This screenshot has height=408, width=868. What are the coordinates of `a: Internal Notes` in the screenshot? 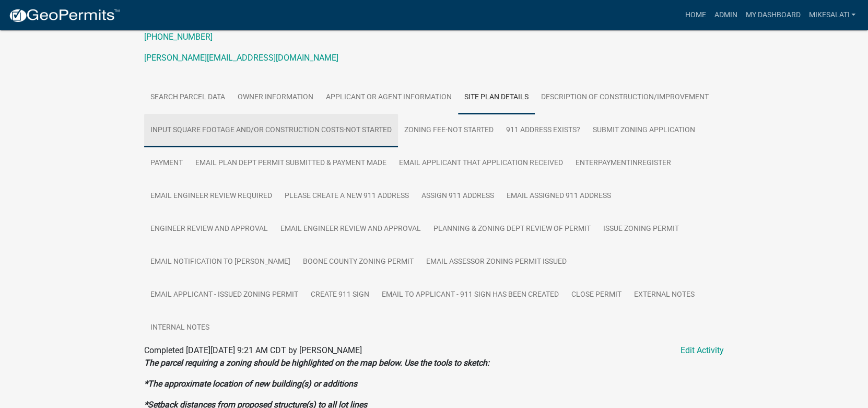 It's located at (179, 328).